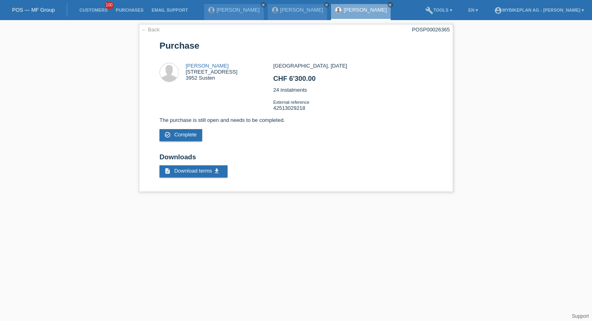 The image size is (592, 321). Describe the element at coordinates (109, 5) in the screenshot. I see `span: 100` at that location.